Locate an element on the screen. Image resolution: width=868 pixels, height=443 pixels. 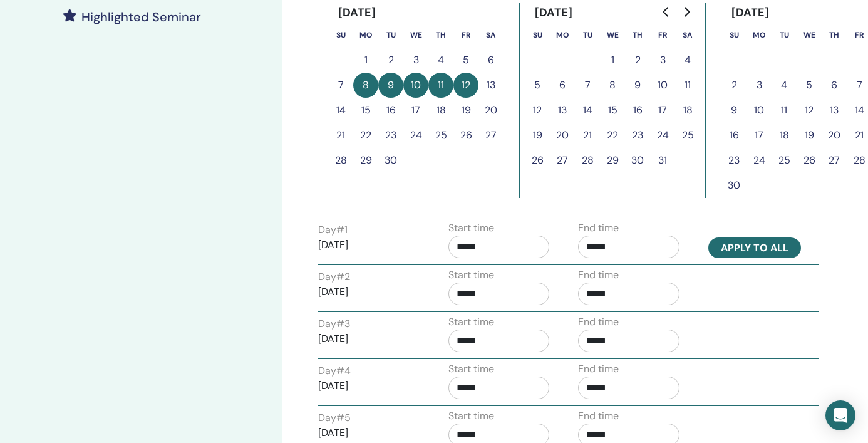
th: Thursday is located at coordinates (441, 35).